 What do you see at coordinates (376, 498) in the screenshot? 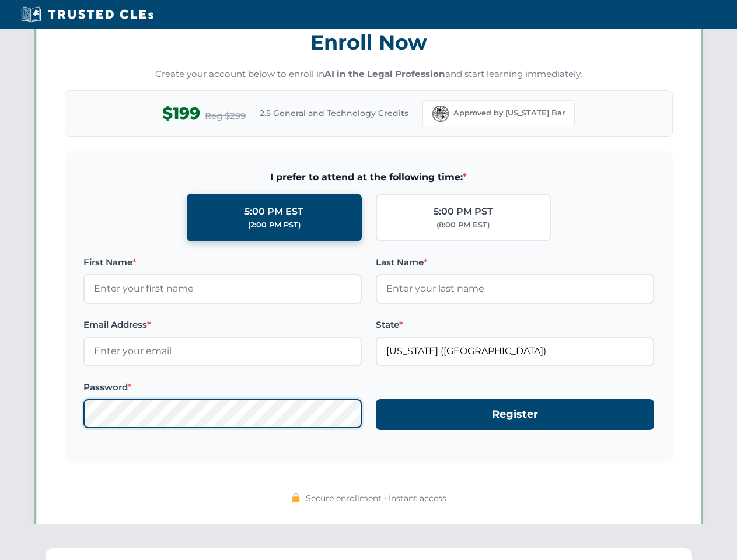
I see `span: Secure enrollment • Instant access` at bounding box center [376, 498].